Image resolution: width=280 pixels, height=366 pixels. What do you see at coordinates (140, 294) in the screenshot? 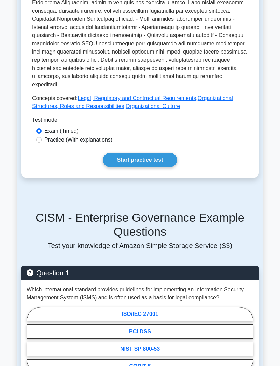
I see `p: Which international standard provides guidelines for implementing an Information Security Managem...` at bounding box center [140, 294].